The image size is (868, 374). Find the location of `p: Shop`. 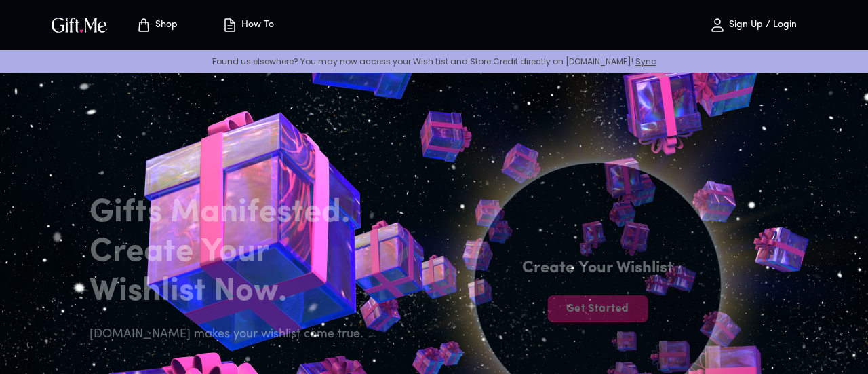

p: Shop is located at coordinates (165, 25).